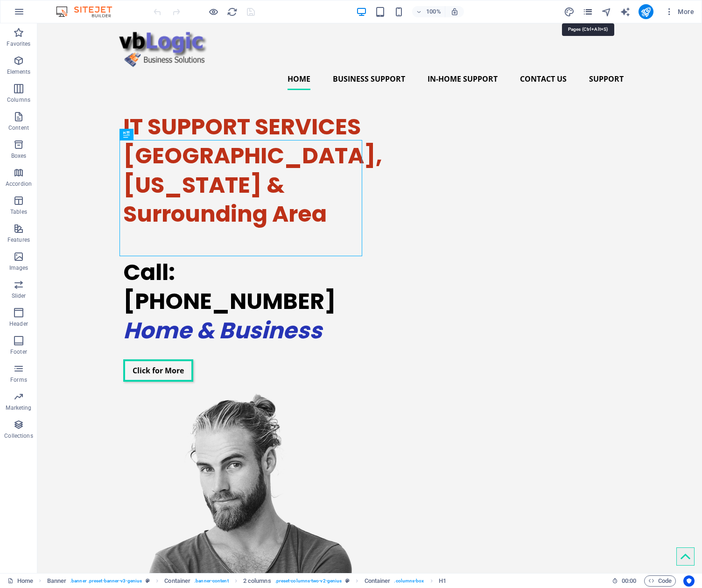 The width and height of the screenshot is (702, 588). I want to click on button: navigator, so click(607, 12).